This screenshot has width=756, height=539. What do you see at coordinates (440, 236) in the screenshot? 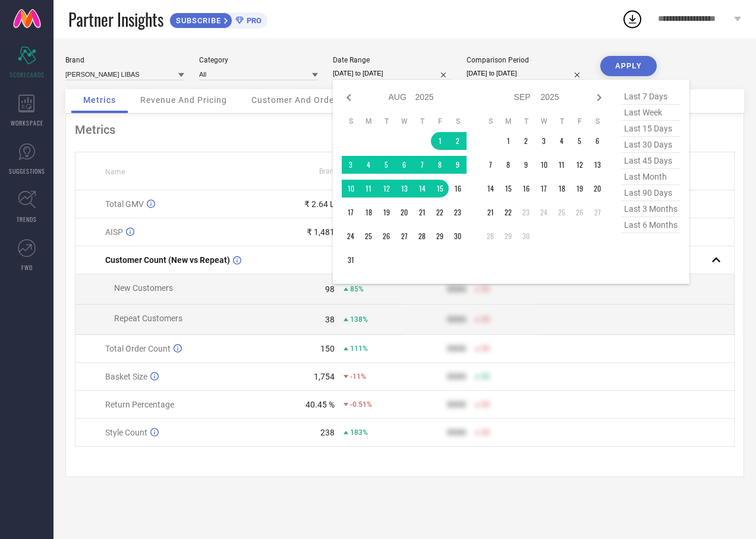
I see `td: Fri Aug 29 2025` at bounding box center [440, 236].